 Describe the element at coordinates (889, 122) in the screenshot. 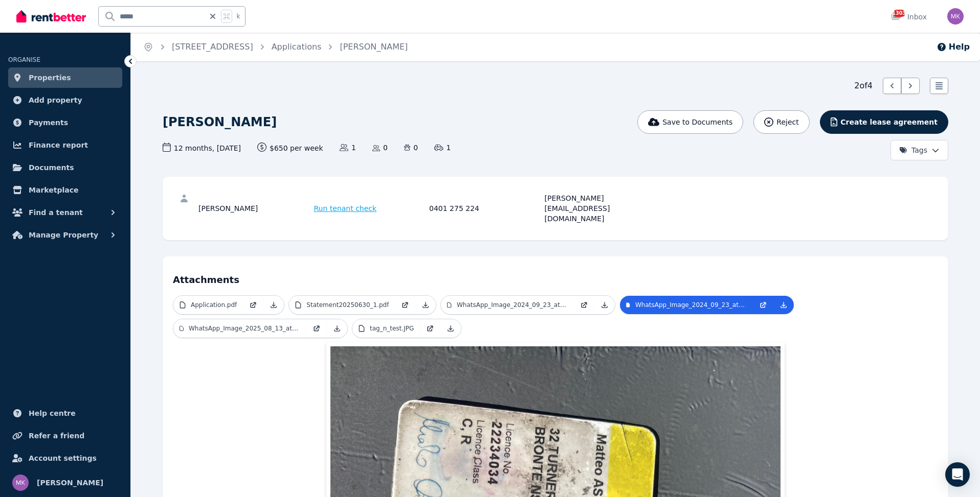

I see `span: Create lease agreement` at that location.